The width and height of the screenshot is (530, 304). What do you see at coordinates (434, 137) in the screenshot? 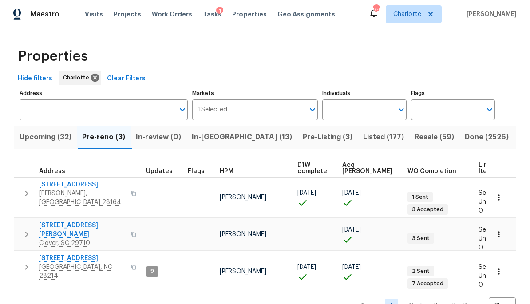
I see `span: Resale (59)` at bounding box center [434, 137].